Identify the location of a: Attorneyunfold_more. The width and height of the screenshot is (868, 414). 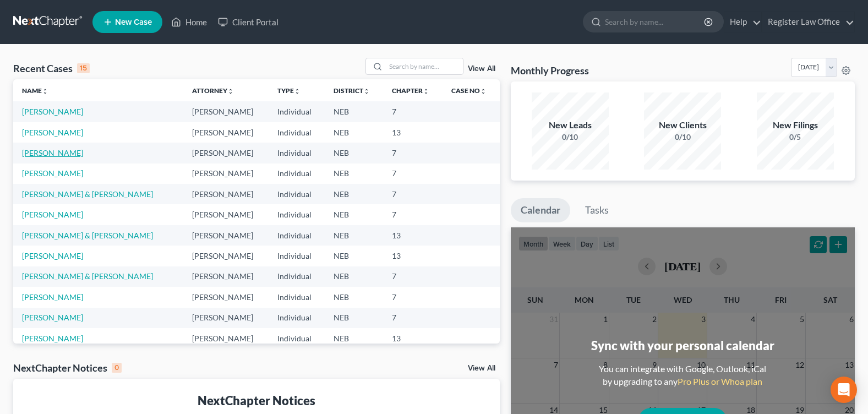
(213, 90).